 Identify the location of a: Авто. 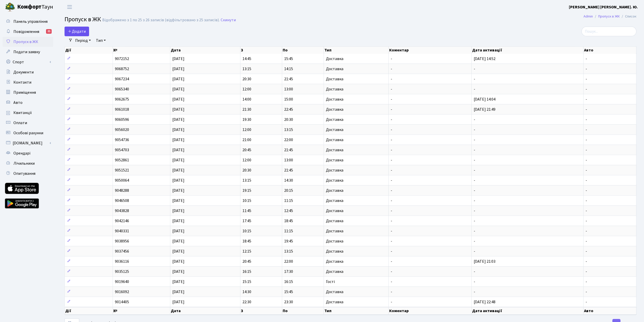
(28, 102).